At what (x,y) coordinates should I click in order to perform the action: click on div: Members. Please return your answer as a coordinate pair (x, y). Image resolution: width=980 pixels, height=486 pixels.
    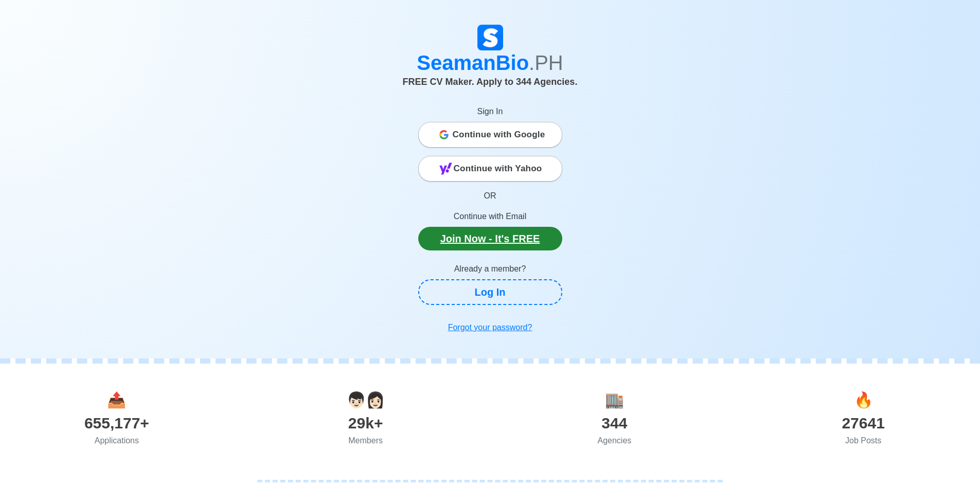
    Looking at the image, I should click on (366, 440).